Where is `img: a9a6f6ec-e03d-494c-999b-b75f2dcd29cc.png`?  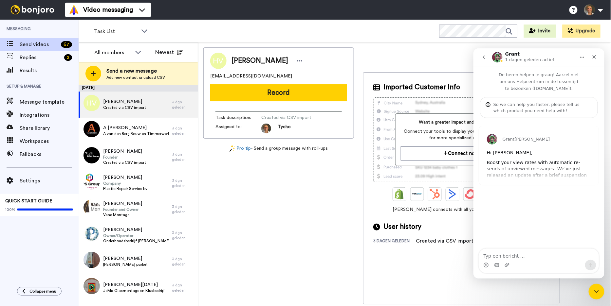 img: a9a6f6ec-e03d-494c-999b-b75f2dcd29cc.png is located at coordinates (92, 129).